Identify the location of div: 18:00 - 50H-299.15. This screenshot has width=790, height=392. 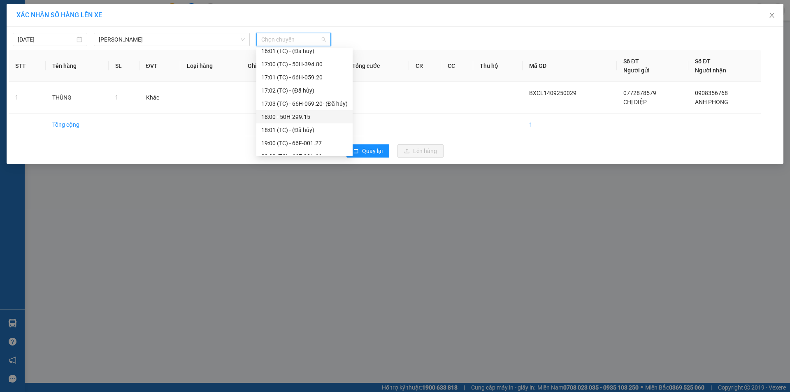
(305, 117).